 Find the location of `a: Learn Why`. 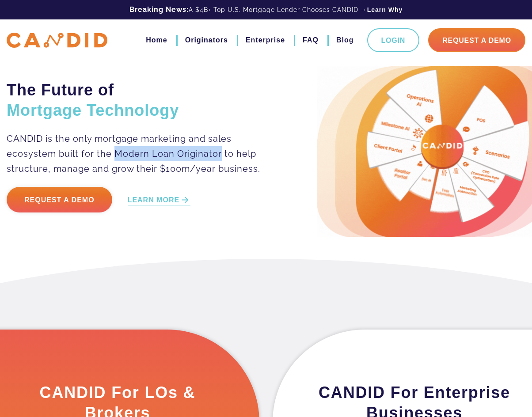

a: Learn Why is located at coordinates (385, 9).